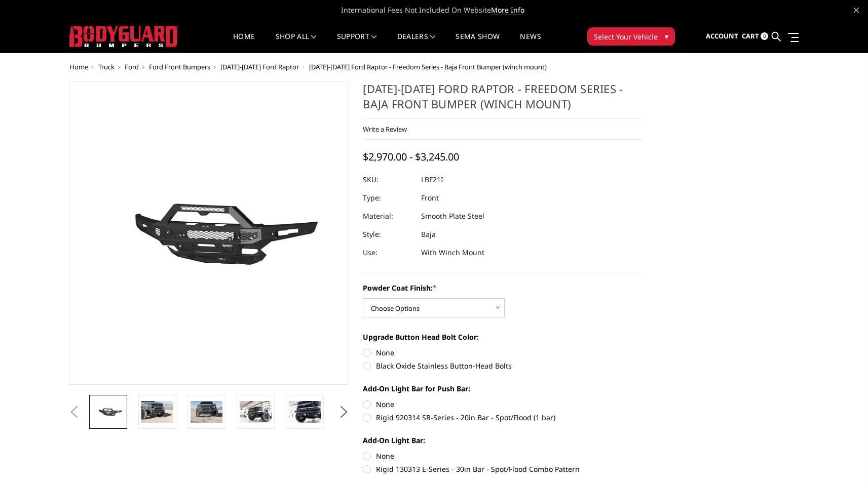 The image size is (868, 485). What do you see at coordinates (453, 253) in the screenshot?
I see `dd: With Winch Mount` at bounding box center [453, 253].